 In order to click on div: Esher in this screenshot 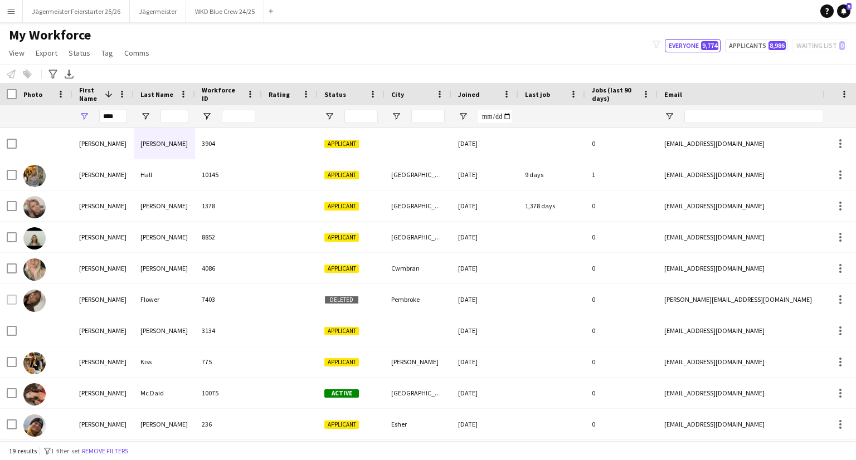, I will do `click(418, 424)`.